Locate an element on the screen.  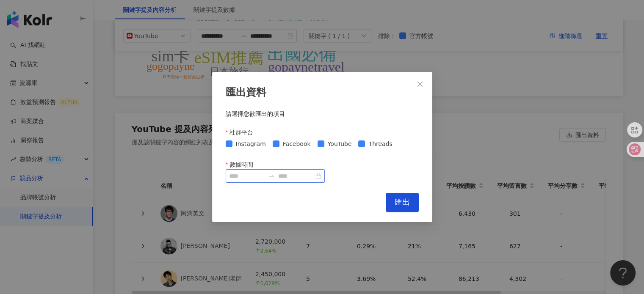
button: Close is located at coordinates (420, 84).